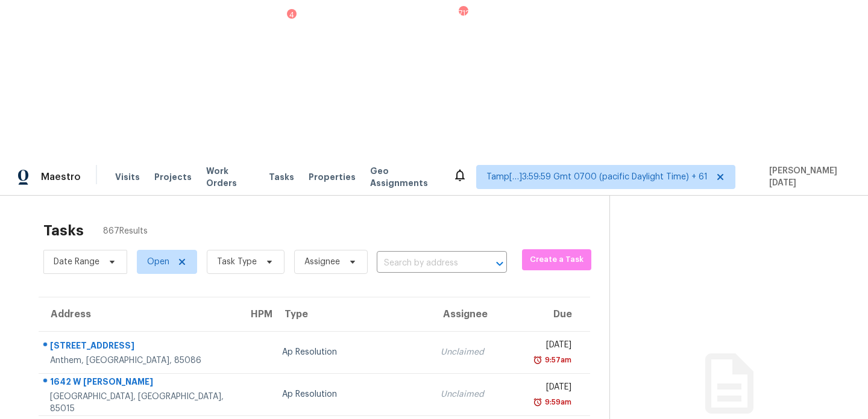  I want to click on button: Create a Task, so click(556, 260).